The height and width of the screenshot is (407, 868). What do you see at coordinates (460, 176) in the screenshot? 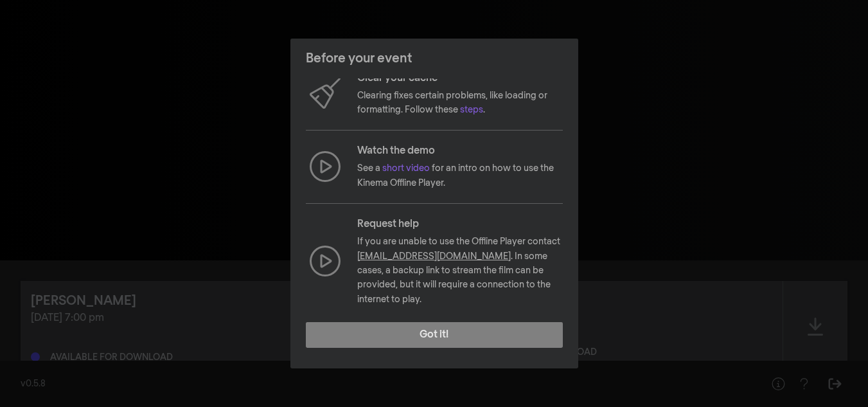
I see `p: See a for an intro on how to use the Kinema Offline Player.` at bounding box center [460, 176].